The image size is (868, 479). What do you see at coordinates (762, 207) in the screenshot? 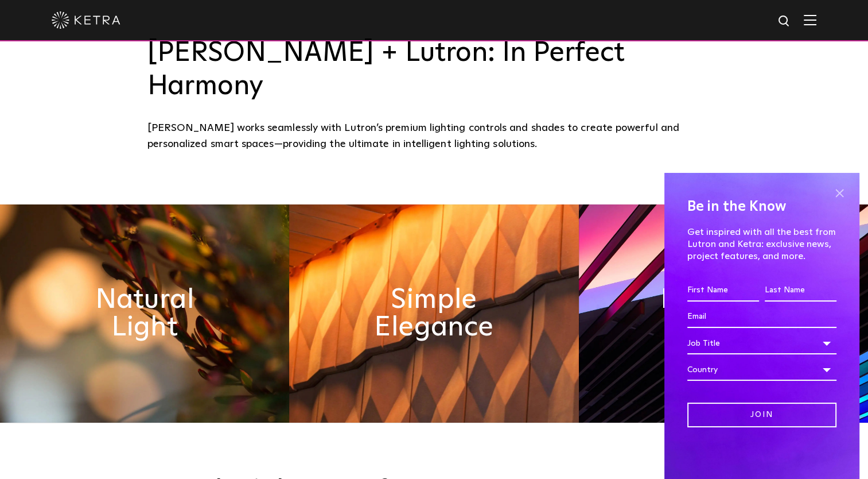
I see `h4: Be in the Know` at bounding box center [762, 207].